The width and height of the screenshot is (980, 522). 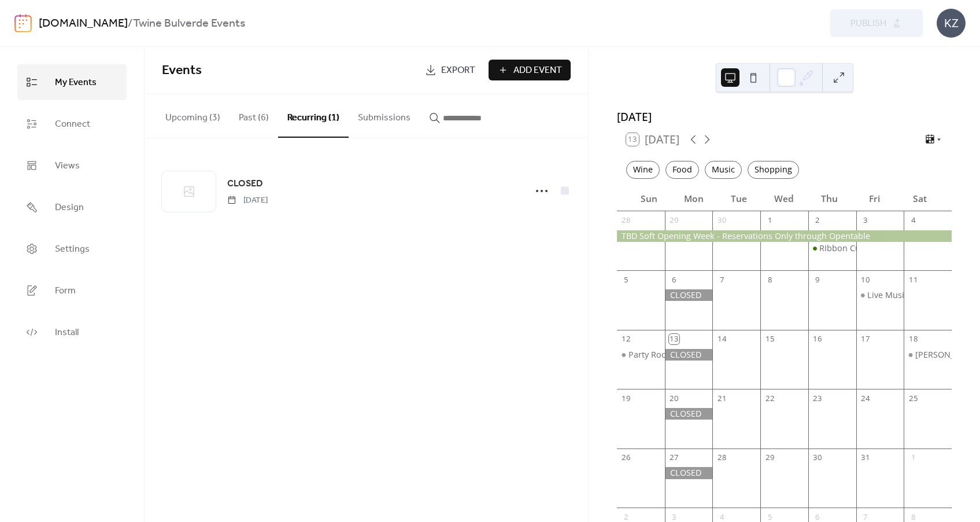 I want to click on div: 16, so click(x=818, y=339).